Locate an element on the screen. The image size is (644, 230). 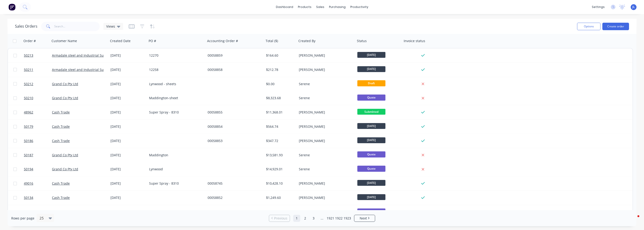
div: 00058745 is located at coordinates (234, 184).